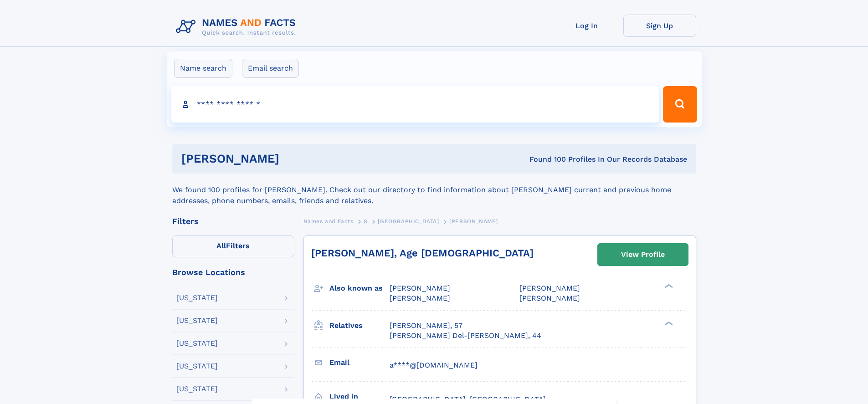 The width and height of the screenshot is (868, 404). I want to click on a: View Profile, so click(643, 255).